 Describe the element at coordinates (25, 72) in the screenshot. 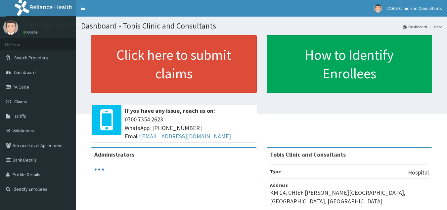

I see `span: Dashboard` at that location.